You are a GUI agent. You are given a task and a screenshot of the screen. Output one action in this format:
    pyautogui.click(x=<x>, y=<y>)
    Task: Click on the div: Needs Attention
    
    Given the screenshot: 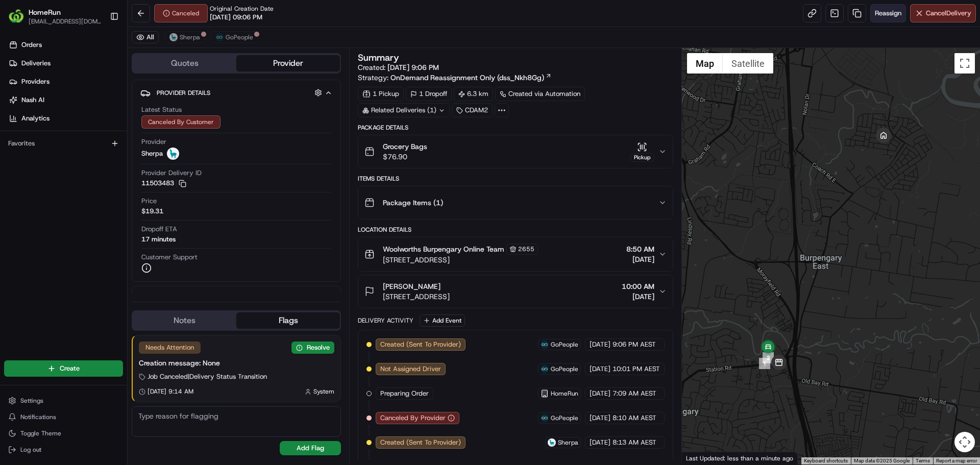 What is the action you would take?
    pyautogui.click(x=169, y=348)
    